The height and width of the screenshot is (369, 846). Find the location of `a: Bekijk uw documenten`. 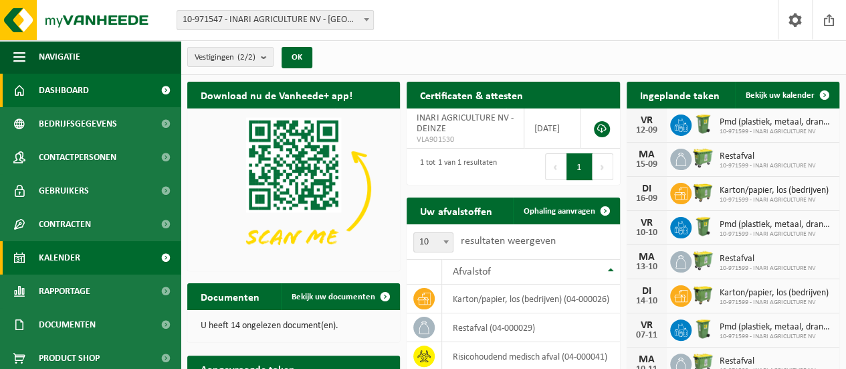

a: Bekijk uw documenten is located at coordinates (340, 296).